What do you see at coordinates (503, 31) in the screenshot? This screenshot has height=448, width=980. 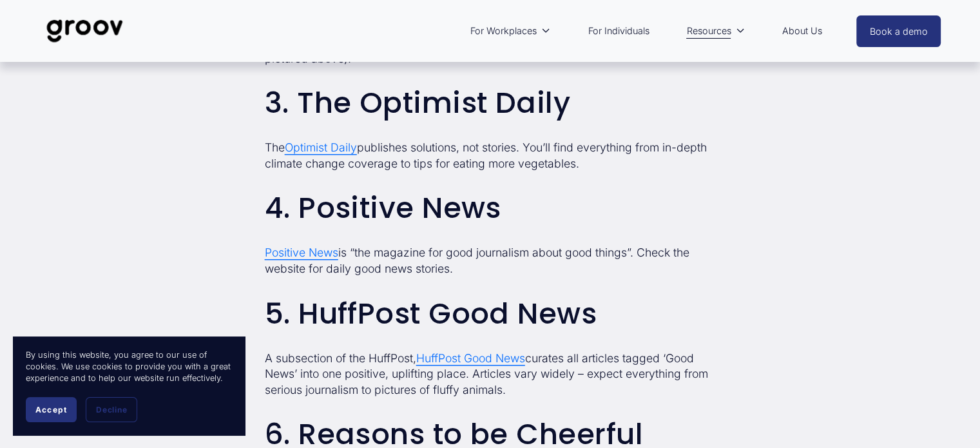 I see `span: For Workplaces` at bounding box center [503, 31].